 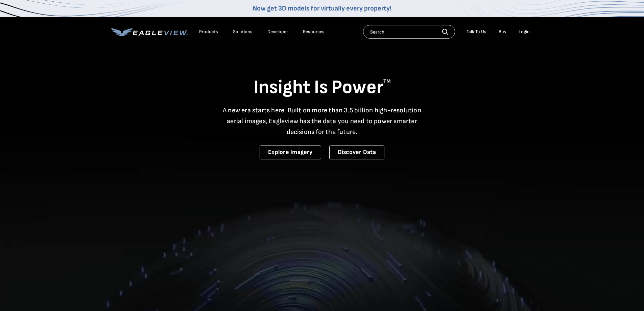 What do you see at coordinates (209, 32) in the screenshot?
I see `div: Products` at bounding box center [209, 32].